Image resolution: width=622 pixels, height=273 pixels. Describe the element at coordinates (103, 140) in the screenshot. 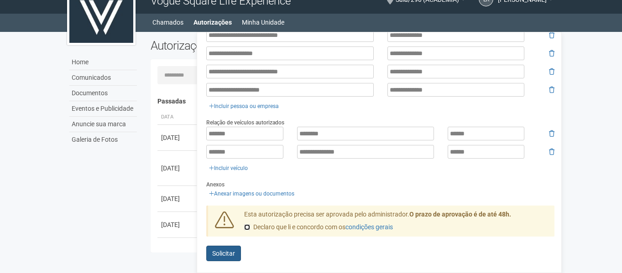

I see `a: Galeria de Fotos` at that location.